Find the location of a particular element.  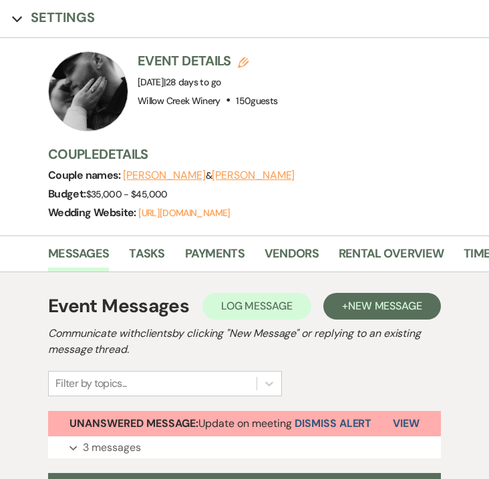

button: Log Message is located at coordinates (256, 306).